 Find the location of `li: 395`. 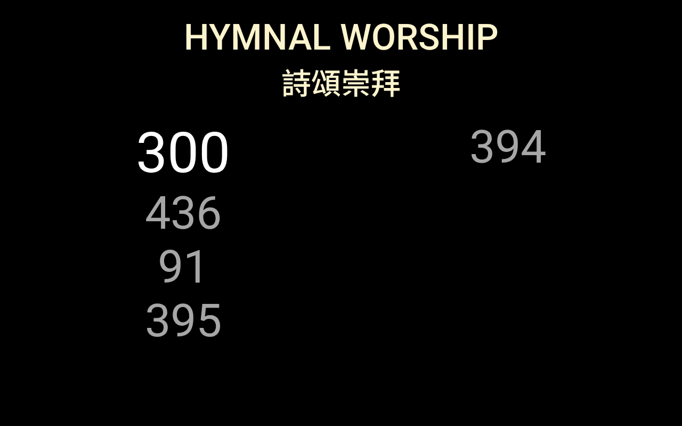

li: 395 is located at coordinates (183, 320).